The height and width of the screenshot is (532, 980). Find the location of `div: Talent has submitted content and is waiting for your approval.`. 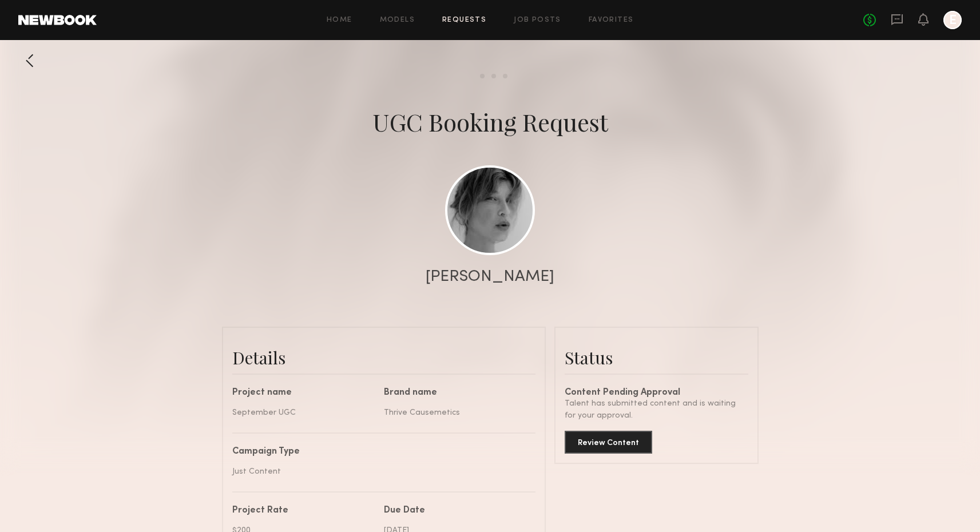

div: Talent has submitted content and is waiting for your approval. is located at coordinates (657, 410).